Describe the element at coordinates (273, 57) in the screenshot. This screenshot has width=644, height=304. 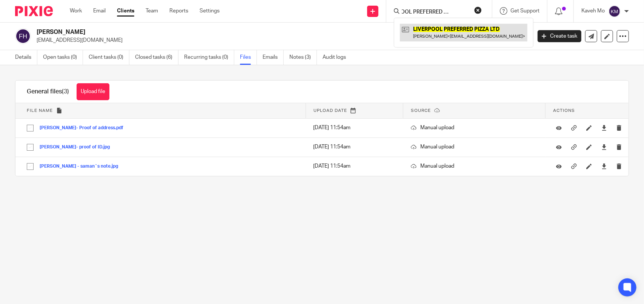
I see `a: Emails` at that location.